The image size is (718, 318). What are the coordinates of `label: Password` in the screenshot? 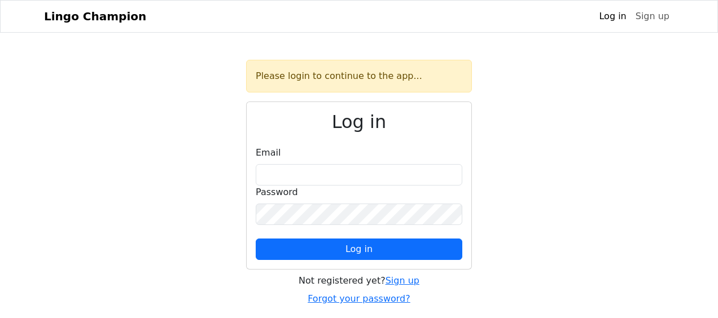 It's located at (277, 193).